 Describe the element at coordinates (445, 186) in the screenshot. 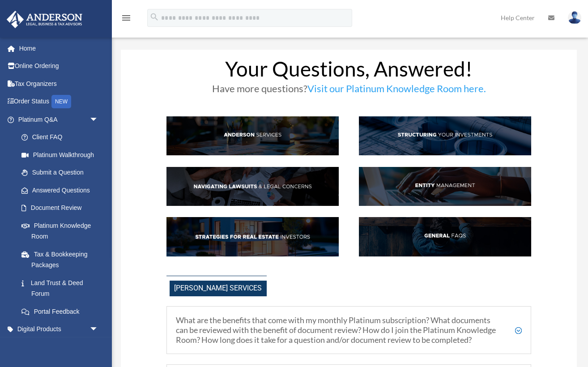

I see `img: EntManag_hdr` at that location.